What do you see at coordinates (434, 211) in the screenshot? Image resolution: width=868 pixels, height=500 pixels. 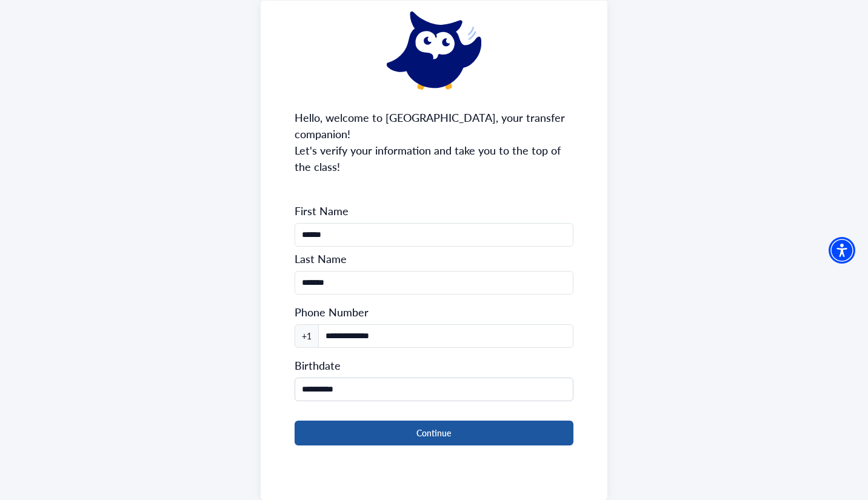 I see `span: First Name` at bounding box center [434, 211].